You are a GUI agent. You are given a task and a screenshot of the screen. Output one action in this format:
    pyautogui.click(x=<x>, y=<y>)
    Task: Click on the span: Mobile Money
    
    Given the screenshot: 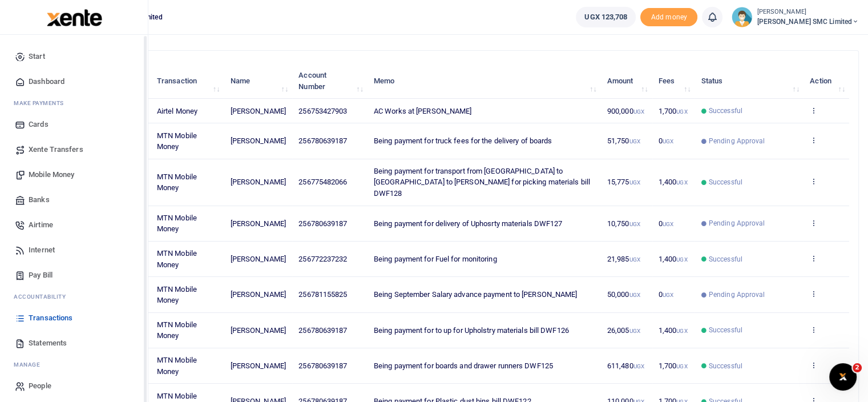 What is the action you would take?
    pyautogui.click(x=51, y=175)
    